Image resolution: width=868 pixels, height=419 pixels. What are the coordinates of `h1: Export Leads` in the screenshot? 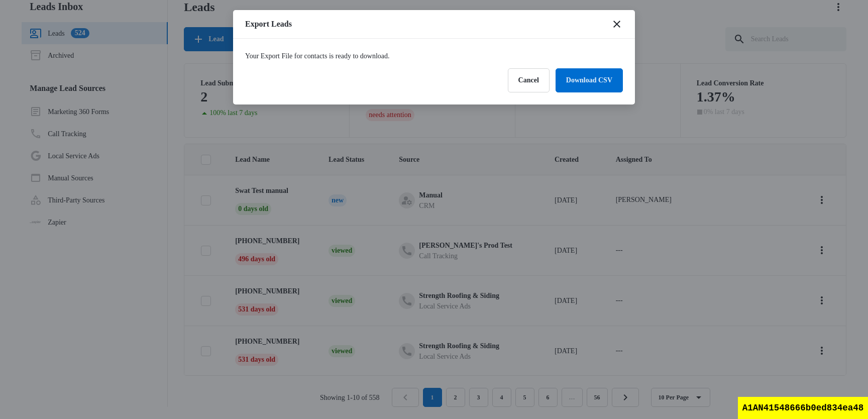 It's located at (268, 24).